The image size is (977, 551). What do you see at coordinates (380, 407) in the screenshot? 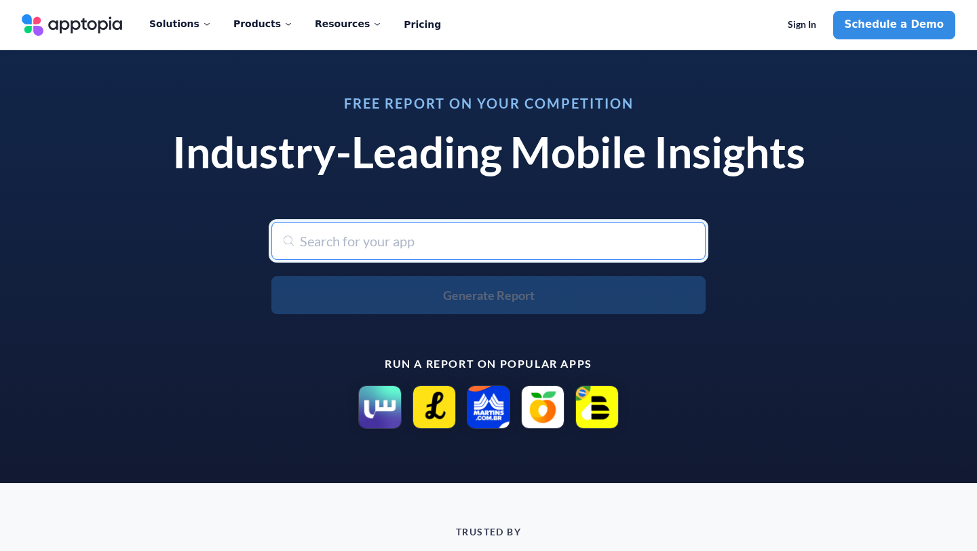
I see `img: Siin - سين icon` at bounding box center [380, 407].